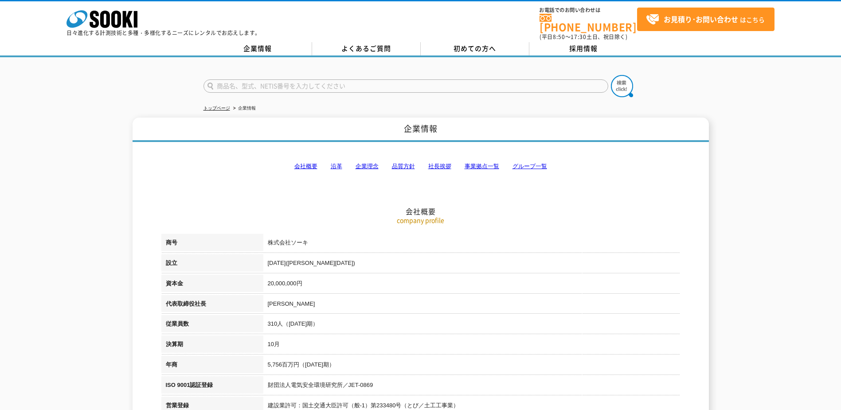 The height and width of the screenshot is (410, 841). I want to click on th: 年商, so click(212, 366).